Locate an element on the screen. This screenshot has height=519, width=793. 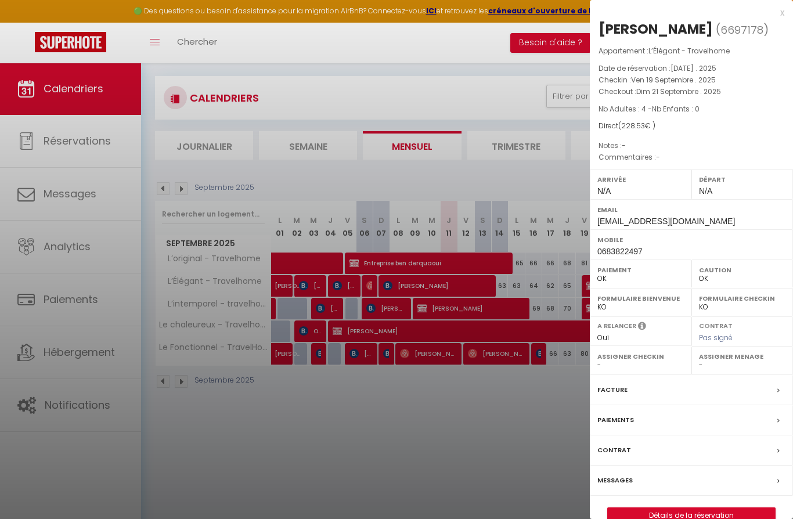
label: Formulaire Bienvenue is located at coordinates (640, 298).